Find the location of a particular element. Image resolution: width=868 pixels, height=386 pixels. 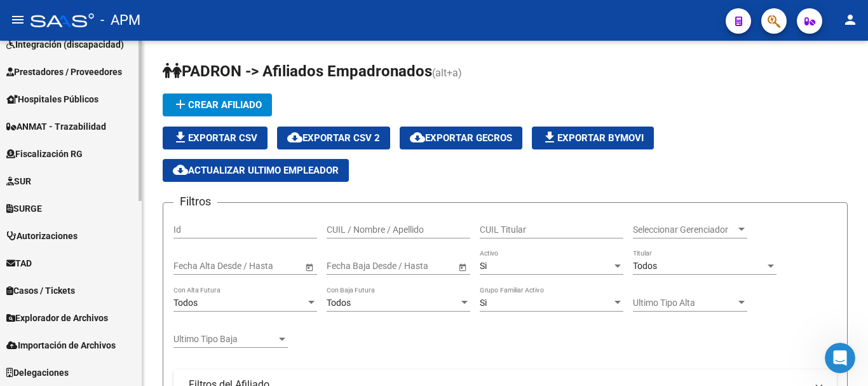

span: Seleccionar Gerenciador is located at coordinates (684, 230).